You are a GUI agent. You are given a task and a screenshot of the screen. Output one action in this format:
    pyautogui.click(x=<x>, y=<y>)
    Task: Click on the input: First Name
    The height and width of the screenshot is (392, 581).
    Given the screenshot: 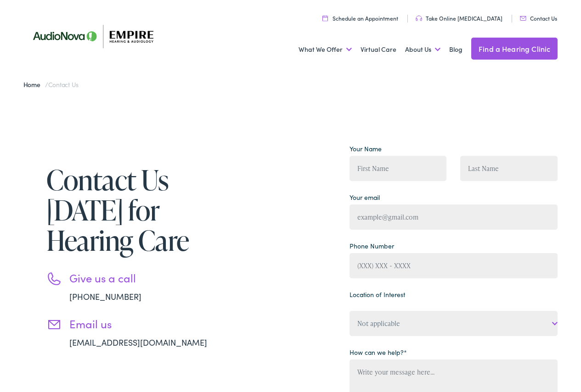 What is the action you would take?
    pyautogui.click(x=398, y=168)
    